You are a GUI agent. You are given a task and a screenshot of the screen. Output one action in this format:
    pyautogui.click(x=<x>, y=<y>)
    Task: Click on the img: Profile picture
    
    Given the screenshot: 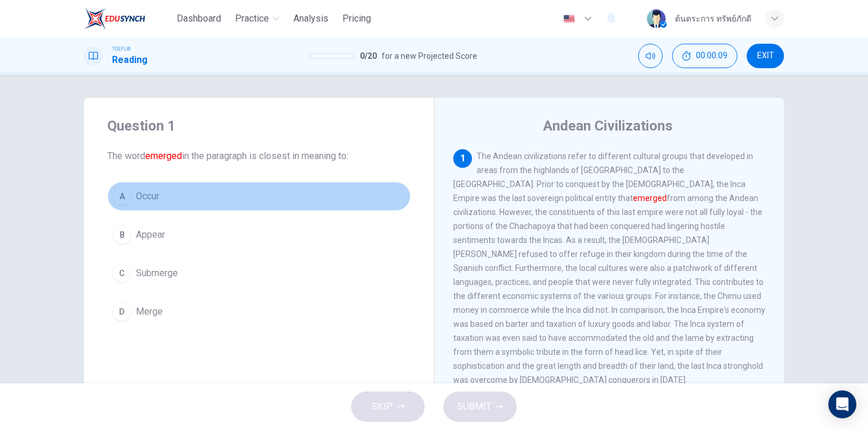 What is the action you would take?
    pyautogui.click(x=656, y=19)
    